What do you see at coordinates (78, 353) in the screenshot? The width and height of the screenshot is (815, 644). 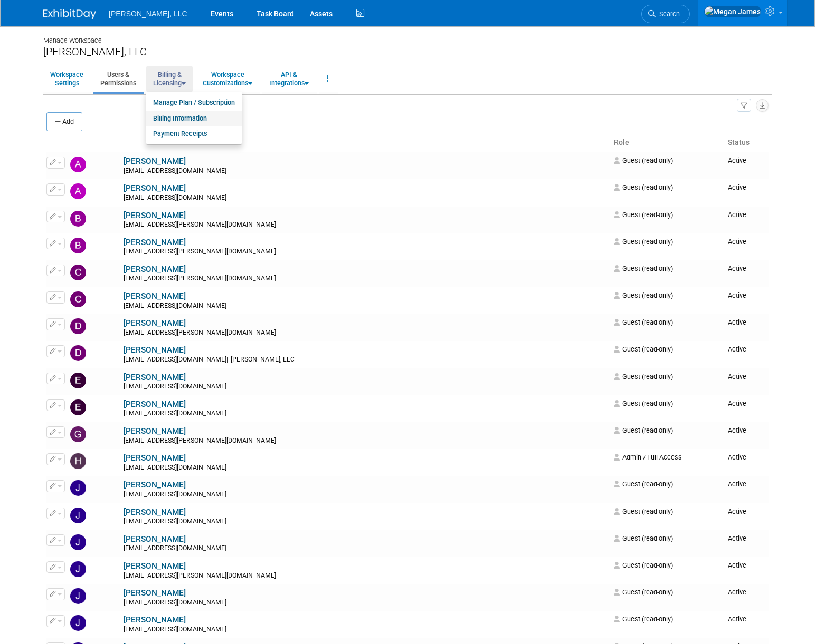 I see `img: Drew Vollbrecht` at bounding box center [78, 353].